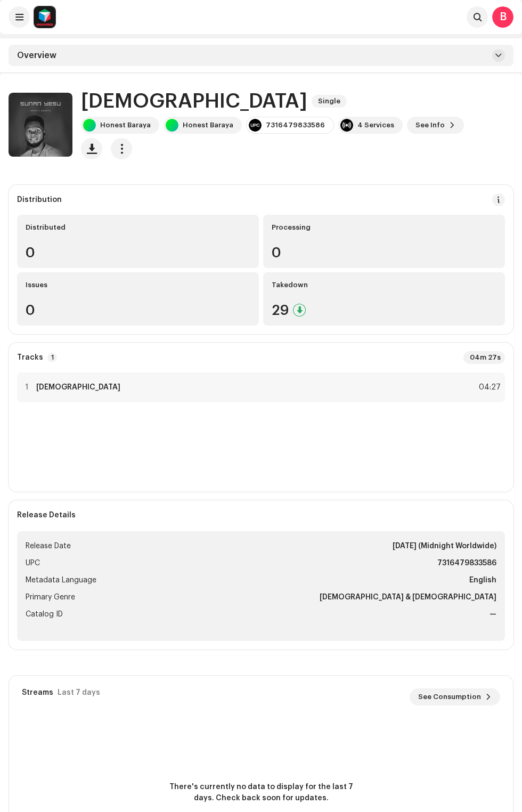 The width and height of the screenshot is (522, 812). I want to click on div: B, so click(503, 17).